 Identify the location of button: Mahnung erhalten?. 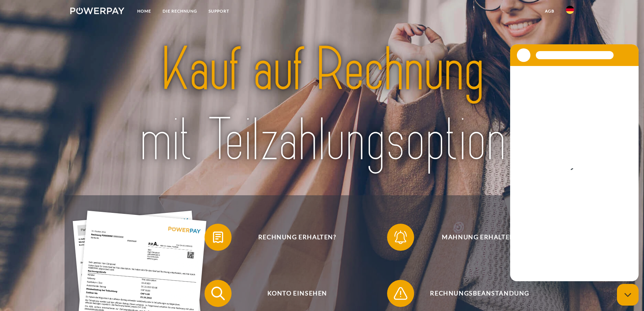
(475, 237).